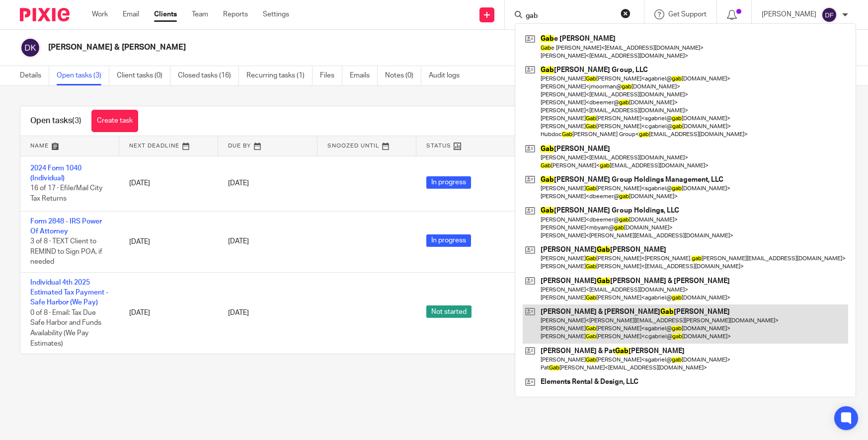  What do you see at coordinates (279, 76) in the screenshot?
I see `a: Recurring tasks (1)` at bounding box center [279, 76].